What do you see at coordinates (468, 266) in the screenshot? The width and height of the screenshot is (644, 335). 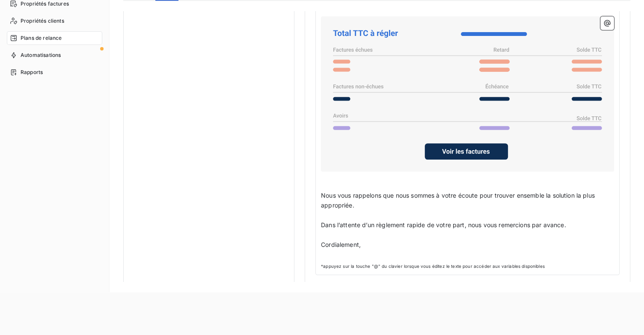 I see `span: *appuyez sur la touche "@" du clavier lorsque vous éditez le texte pour accéder aux variables dis...` at bounding box center [468, 266].